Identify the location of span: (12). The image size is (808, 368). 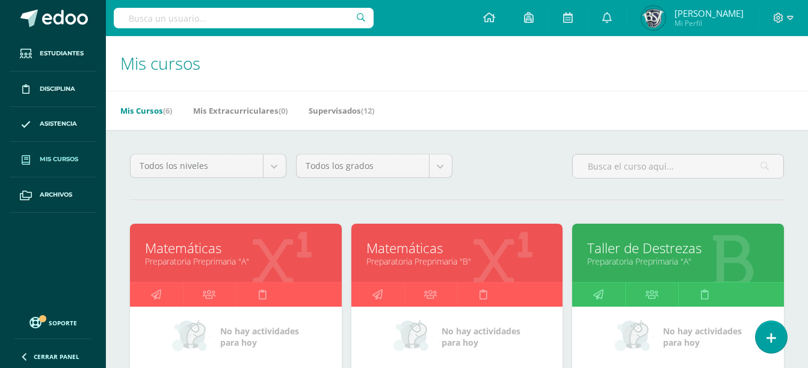
(368, 111).